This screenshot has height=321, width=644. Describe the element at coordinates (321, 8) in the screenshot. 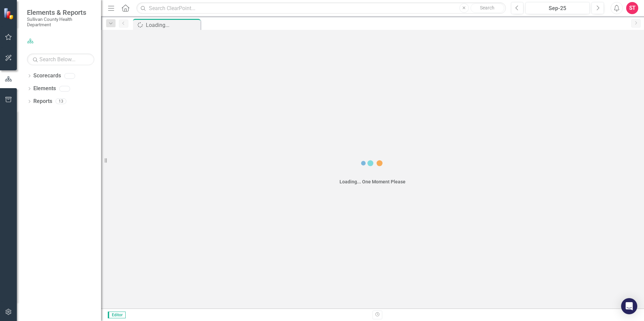

I see `input: Search ClearPoint...` at that location.